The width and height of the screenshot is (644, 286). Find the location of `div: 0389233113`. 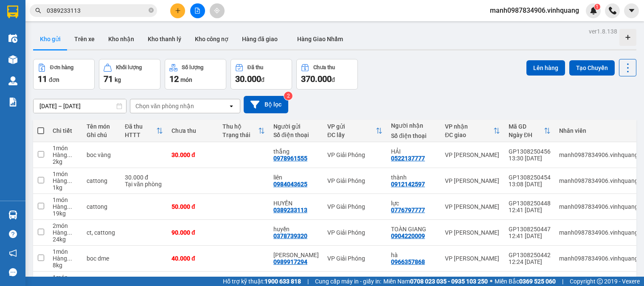

div: 0389233113 is located at coordinates (290, 210).